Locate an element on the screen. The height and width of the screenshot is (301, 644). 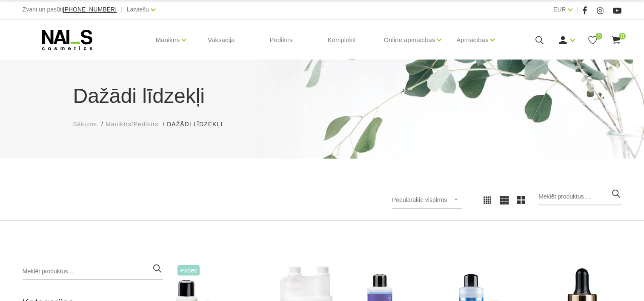
span: Sākums is located at coordinates (85, 124).